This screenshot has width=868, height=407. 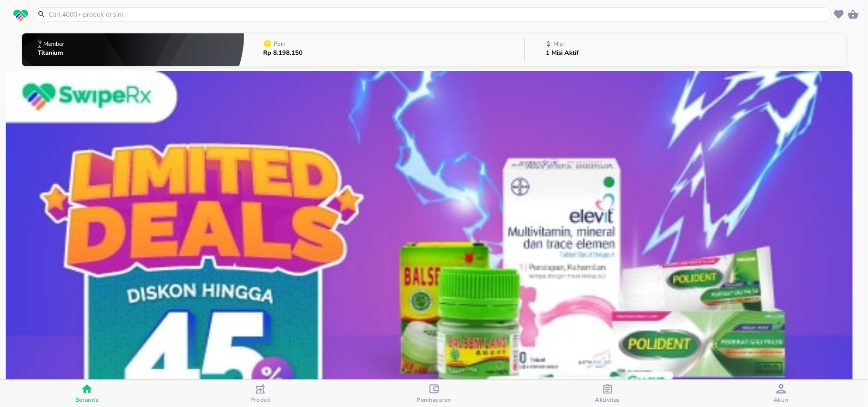 I want to click on button: Aktivitas, so click(x=607, y=393).